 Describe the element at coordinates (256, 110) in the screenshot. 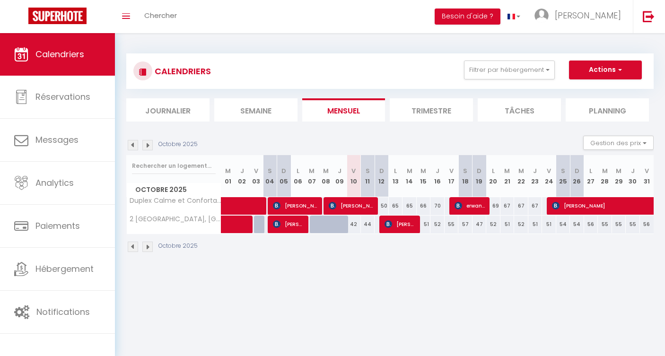

I see `li: Semaine` at that location.